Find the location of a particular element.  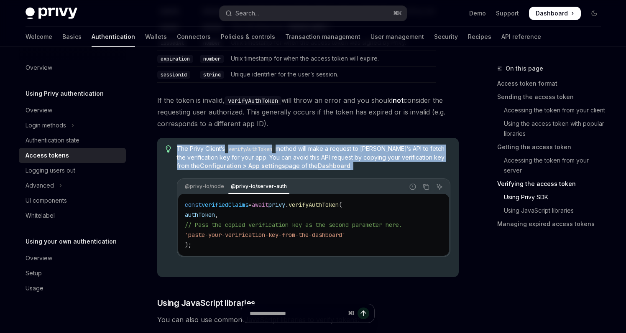

div: Whitelabel is located at coordinates (40, 216).